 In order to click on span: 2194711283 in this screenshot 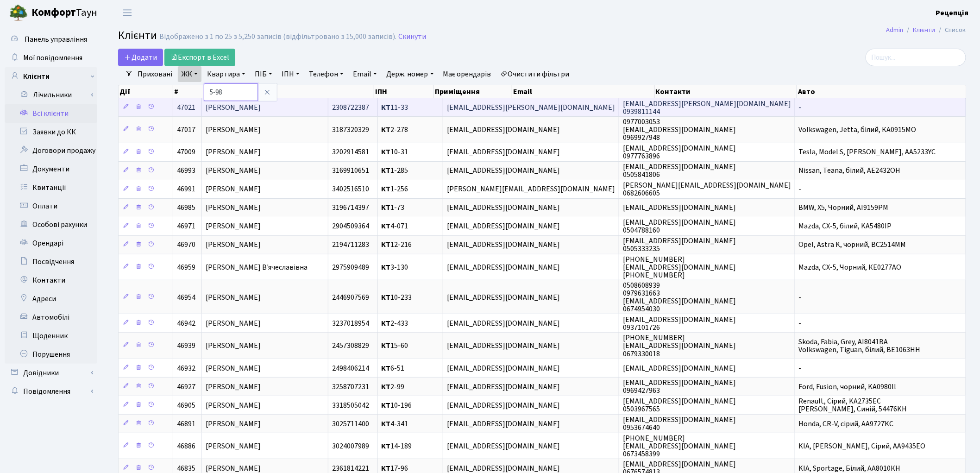, I will do `click(350, 245)`.